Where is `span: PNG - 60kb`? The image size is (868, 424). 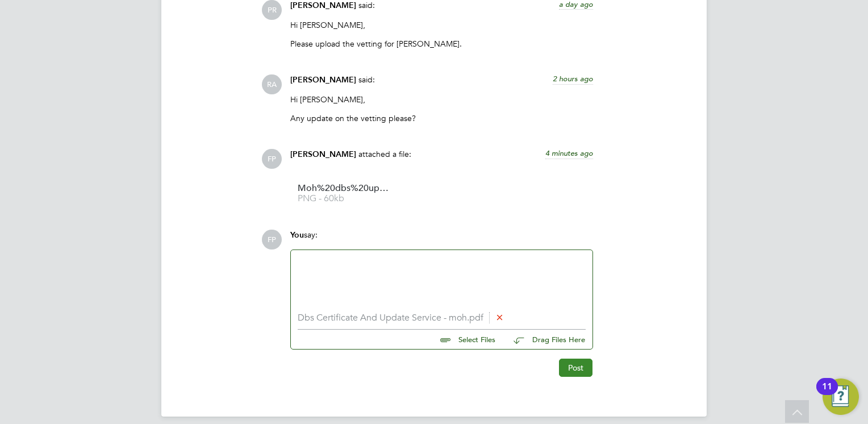
span: PNG - 60kb is located at coordinates (343, 198).